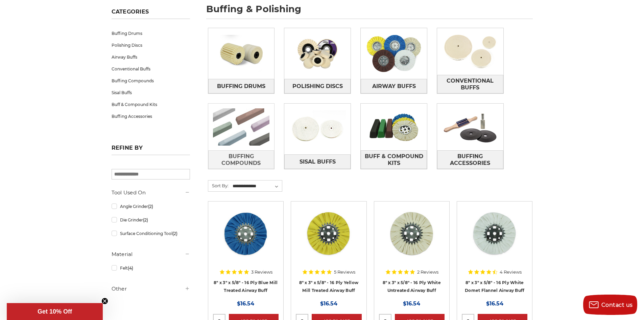  I want to click on span: Buffing Drums, so click(241, 86).